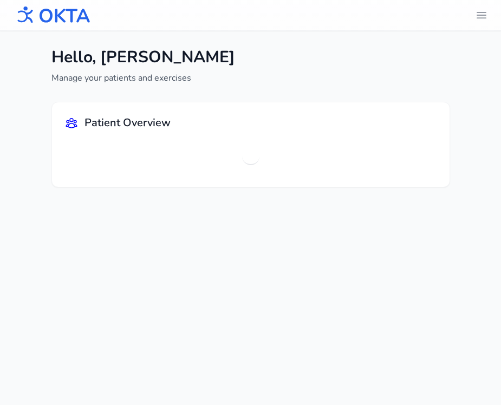 This screenshot has height=405, width=501. Describe the element at coordinates (52, 15) in the screenshot. I see `img: OKTA logo` at that location.